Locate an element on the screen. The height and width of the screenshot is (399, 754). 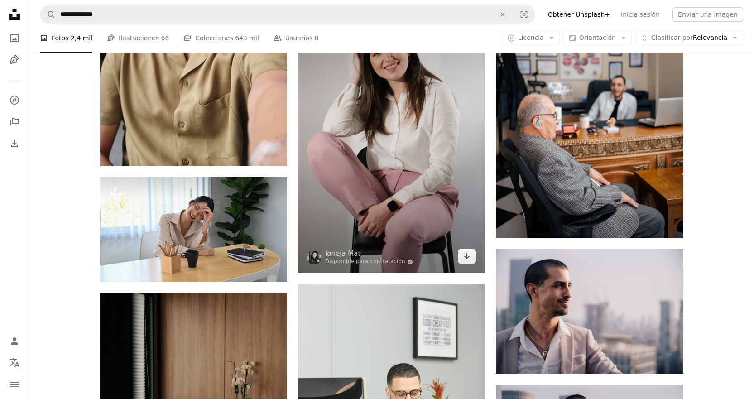
span: 66 is located at coordinates (165, 38).